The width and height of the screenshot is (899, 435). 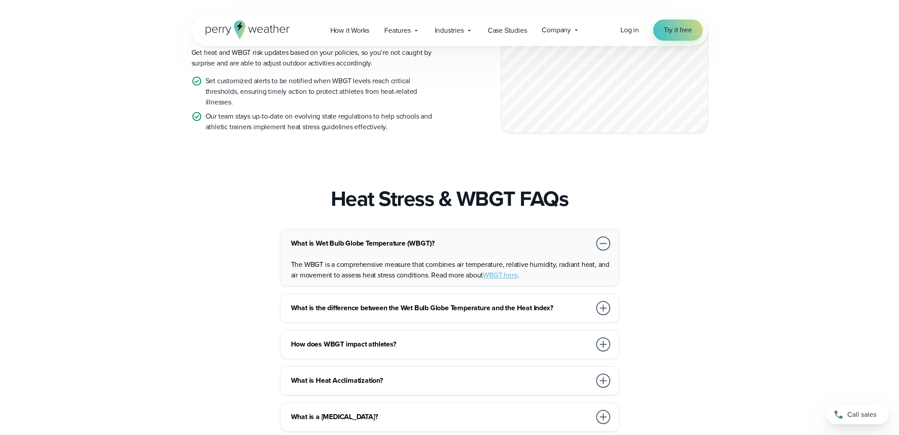 I want to click on span: Log in, so click(x=630, y=30).